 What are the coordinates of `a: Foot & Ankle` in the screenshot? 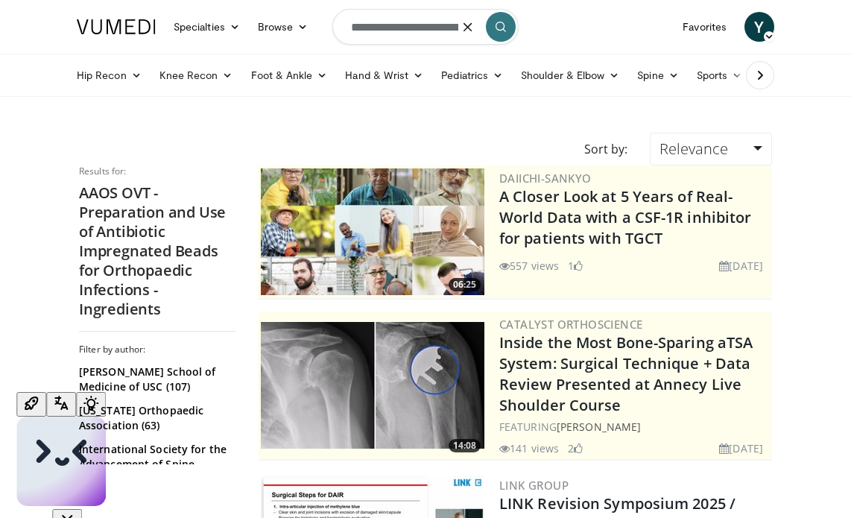 It's located at (289, 75).